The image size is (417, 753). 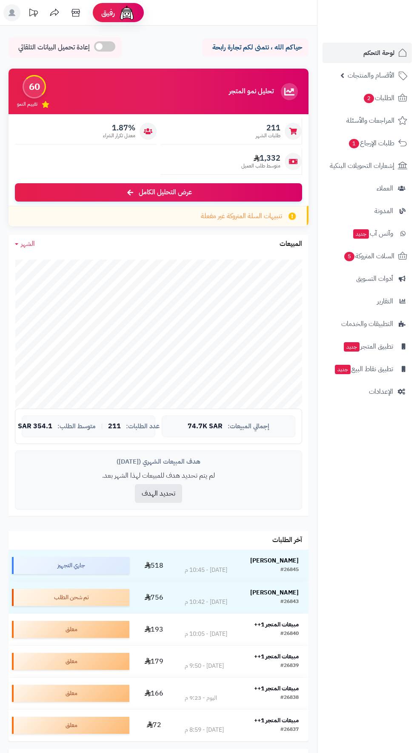 I want to click on span: متوسط الطلب:, so click(x=77, y=426).